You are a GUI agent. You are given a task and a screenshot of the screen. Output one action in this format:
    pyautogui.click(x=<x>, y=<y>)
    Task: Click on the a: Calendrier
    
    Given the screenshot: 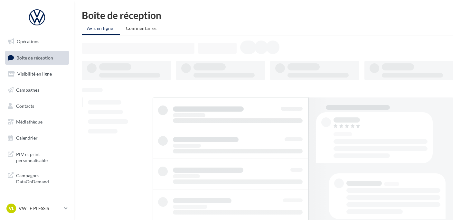 What is the action you would take?
    pyautogui.click(x=37, y=138)
    